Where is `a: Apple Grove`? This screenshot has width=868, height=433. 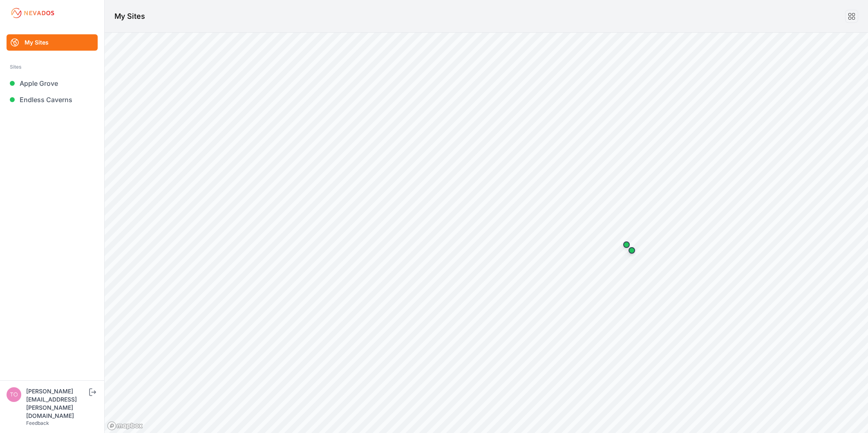 a: Apple Grove is located at coordinates (52, 83).